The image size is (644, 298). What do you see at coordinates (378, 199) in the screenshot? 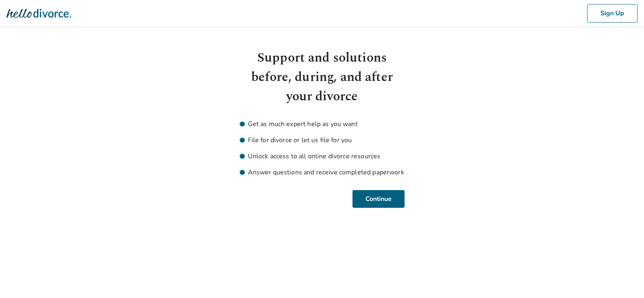
I see `button: Continue` at bounding box center [378, 199].